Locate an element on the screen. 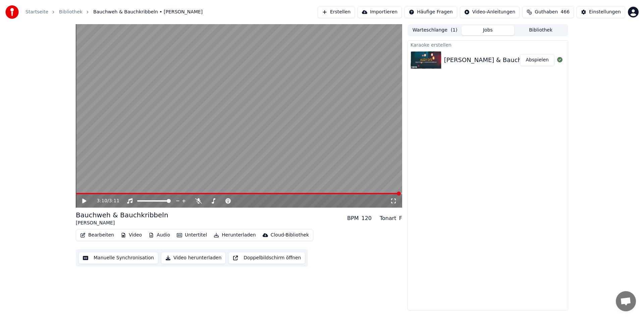  button: Doppelbildschirm öffnen is located at coordinates (267, 258).